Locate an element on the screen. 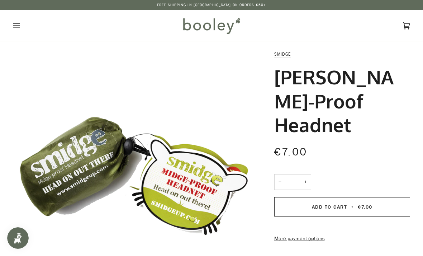  img: Booley is located at coordinates (211, 26).